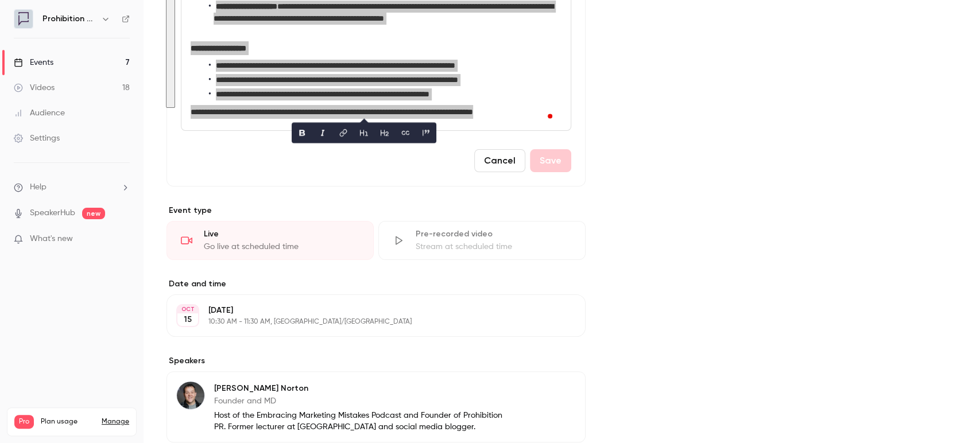  Describe the element at coordinates (363, 401) in the screenshot. I see `p: Founder and MD` at that location.